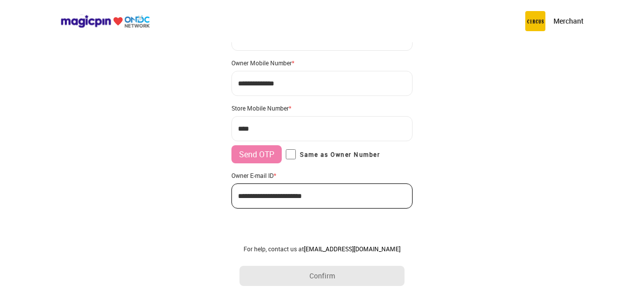  Describe the element at coordinates (322, 108) in the screenshot. I see `div: Store Mobile Number` at that location.